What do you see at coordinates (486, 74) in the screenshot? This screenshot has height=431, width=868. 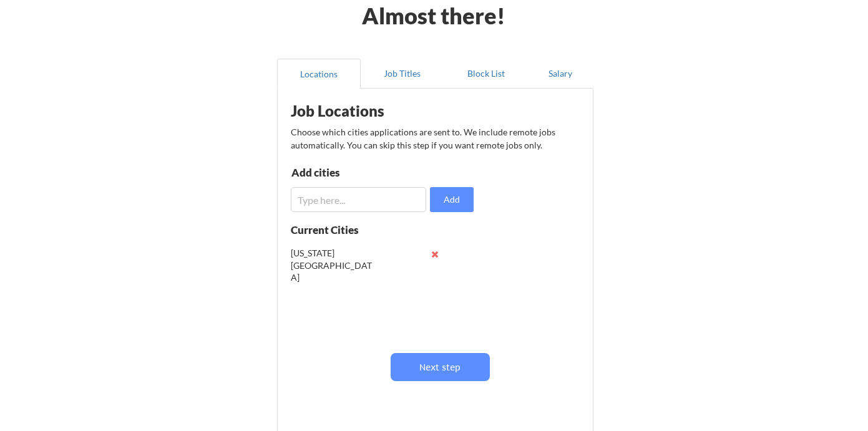 I see `button: Block List` at bounding box center [486, 74].